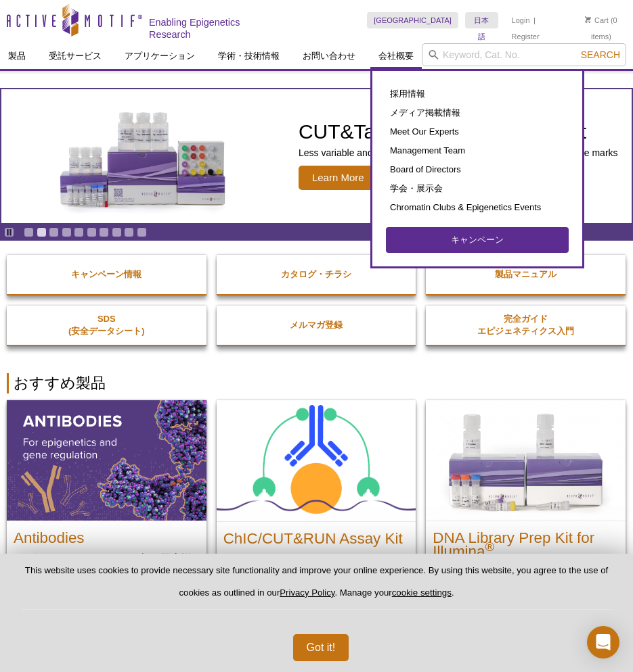 The height and width of the screenshot is (672, 633). What do you see at coordinates (525, 325) in the screenshot?
I see `strong: 完全ガイド エピジェネティクス入門` at bounding box center [525, 325].